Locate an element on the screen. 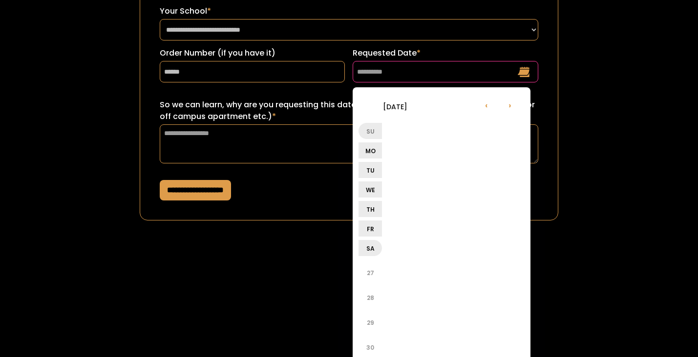  label: So we can learn, why are you requesting this date? (ex: sorority recruitment, lease turn over for... is located at coordinates (349, 111).